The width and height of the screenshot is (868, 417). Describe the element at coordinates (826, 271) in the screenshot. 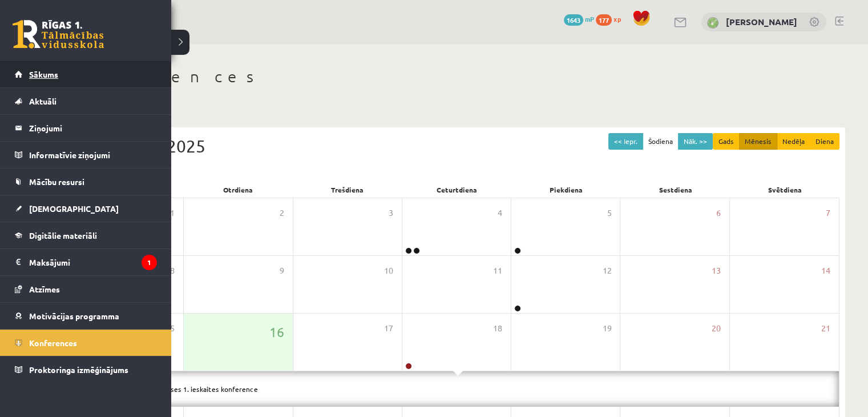

I see `span: 14` at that location.